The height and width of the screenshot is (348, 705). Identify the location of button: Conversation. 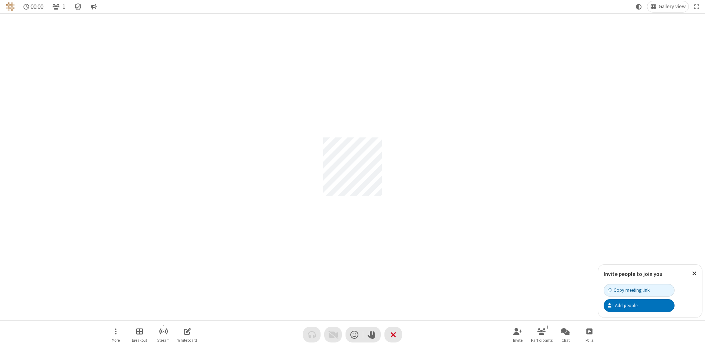
(94, 7).